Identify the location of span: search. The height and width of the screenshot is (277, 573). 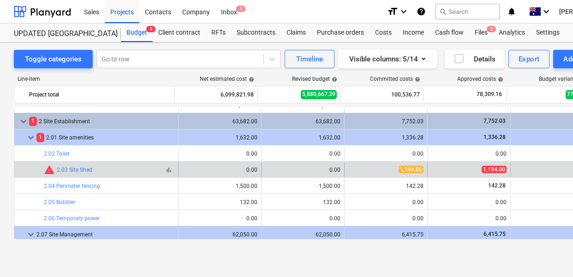
(443, 12).